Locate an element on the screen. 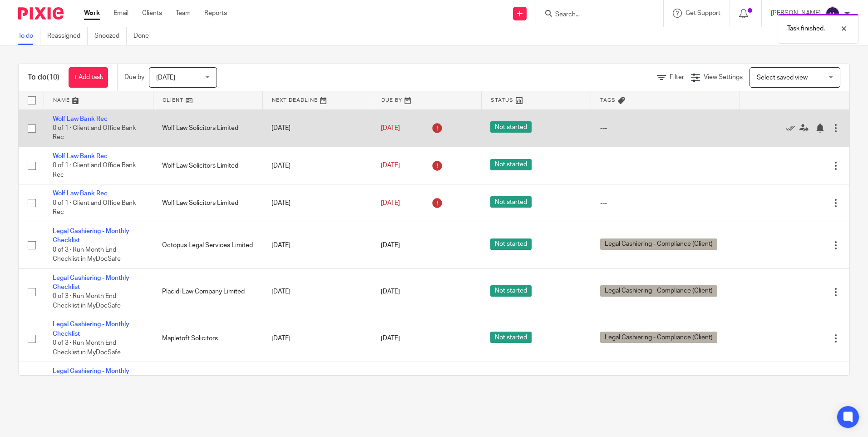  td: Mapletoft Solicitors is located at coordinates (208, 338).